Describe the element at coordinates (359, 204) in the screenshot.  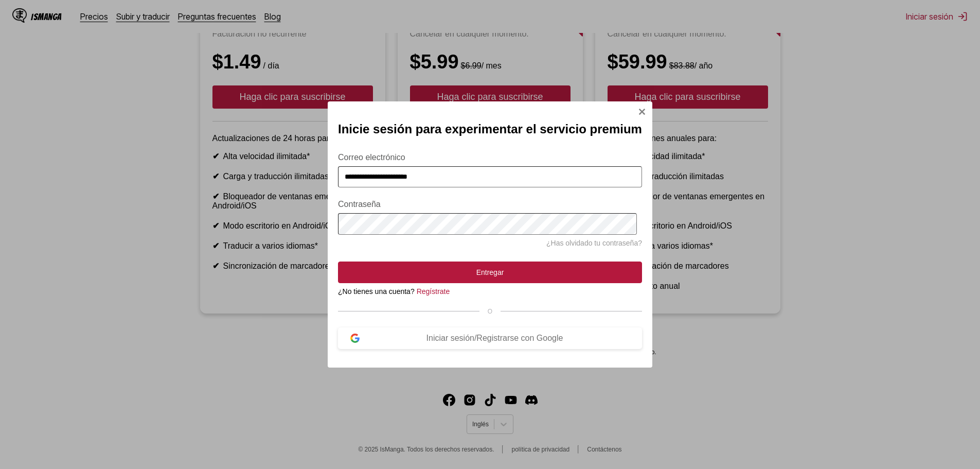
I see `font: Contraseña` at that location.